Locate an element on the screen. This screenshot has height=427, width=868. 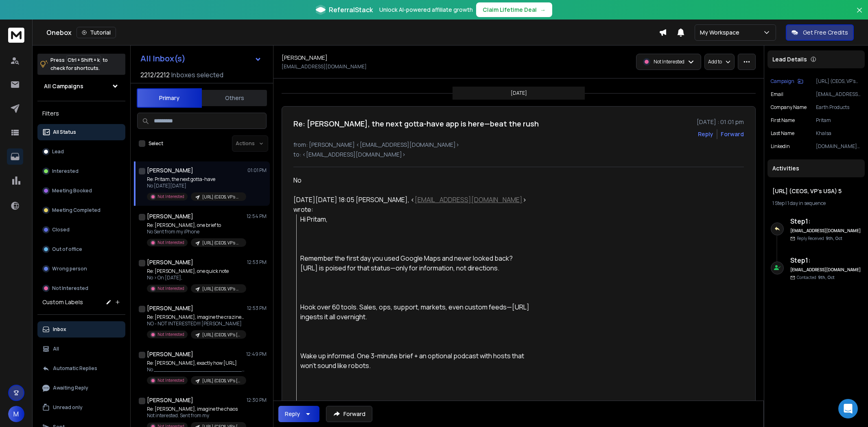
p: Company Name is located at coordinates (789, 107).